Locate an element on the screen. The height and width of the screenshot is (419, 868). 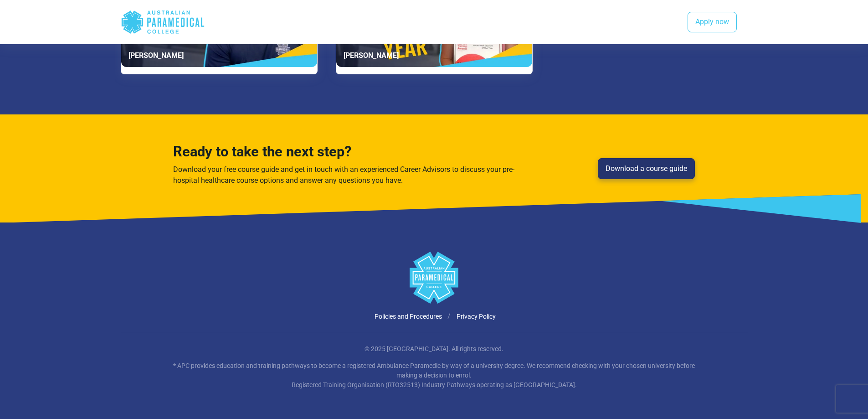
a: Privacy Policy is located at coordinates (476, 316).